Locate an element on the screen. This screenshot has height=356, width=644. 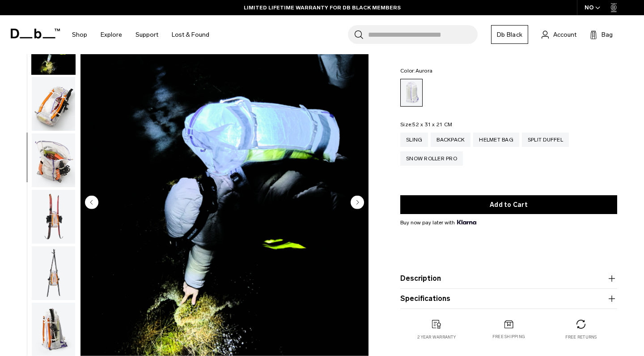
a: Account is located at coordinates (559, 34).